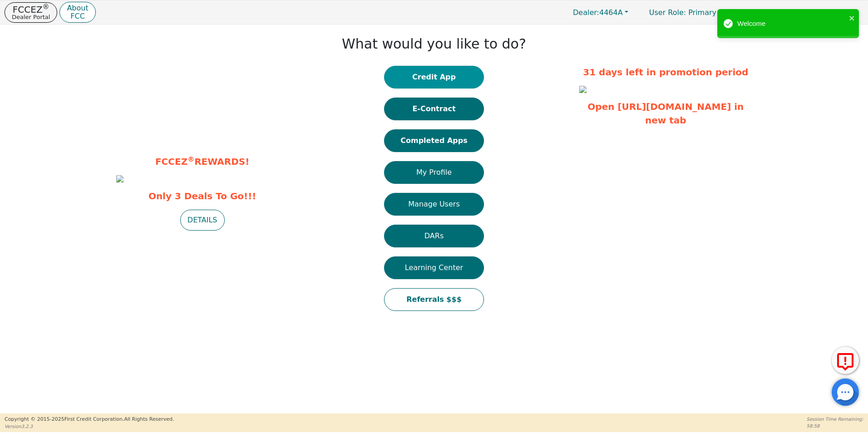 The height and width of the screenshot is (433, 868). Describe the element at coordinates (683, 12) in the screenshot. I see `p: Primary` at that location.